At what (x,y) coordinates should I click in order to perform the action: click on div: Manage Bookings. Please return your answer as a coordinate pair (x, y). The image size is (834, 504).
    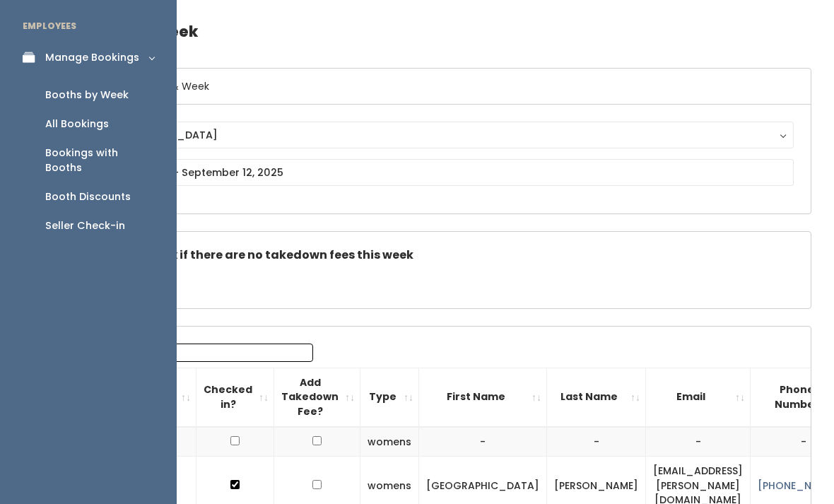
    Looking at the image, I should click on (92, 57).